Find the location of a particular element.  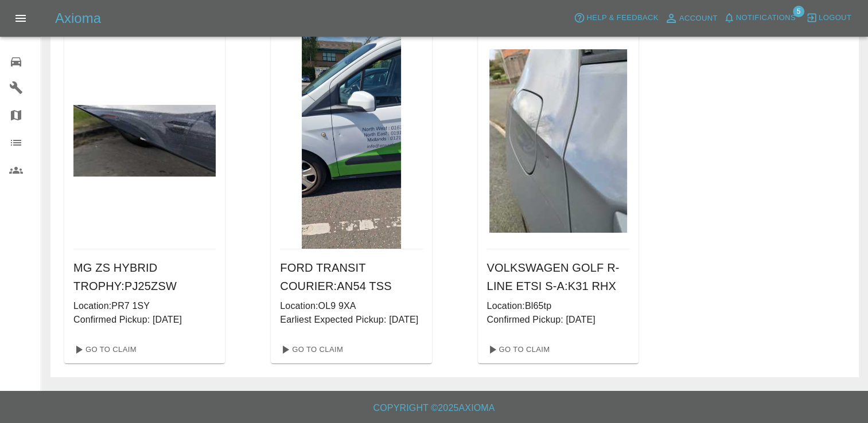

p: Location: PR7 1SY is located at coordinates (145, 306).